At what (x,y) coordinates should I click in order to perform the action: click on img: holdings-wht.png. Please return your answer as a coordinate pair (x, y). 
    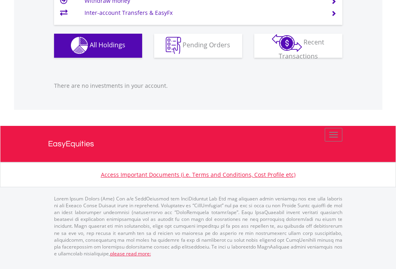
    Looking at the image, I should click on (79, 45).